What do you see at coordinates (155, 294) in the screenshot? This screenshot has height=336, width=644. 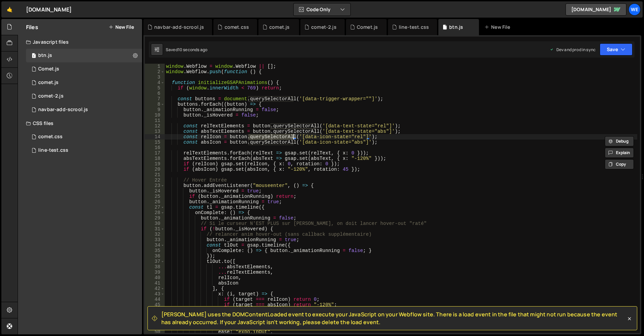 I see `div: 43` at bounding box center [155, 294].